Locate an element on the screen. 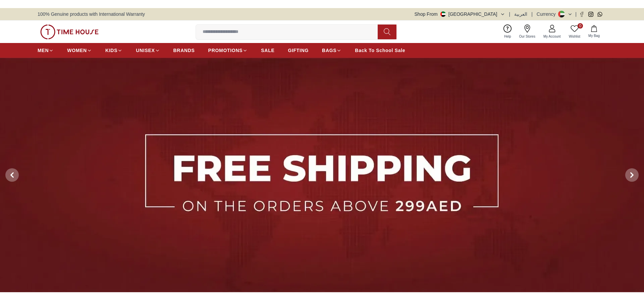 The image size is (644, 306). span: WOMEN is located at coordinates (77, 50).